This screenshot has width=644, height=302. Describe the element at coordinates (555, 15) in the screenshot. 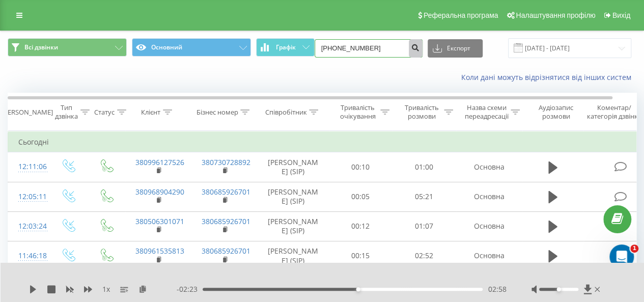

I see `span: Налаштування профілю` at that location.